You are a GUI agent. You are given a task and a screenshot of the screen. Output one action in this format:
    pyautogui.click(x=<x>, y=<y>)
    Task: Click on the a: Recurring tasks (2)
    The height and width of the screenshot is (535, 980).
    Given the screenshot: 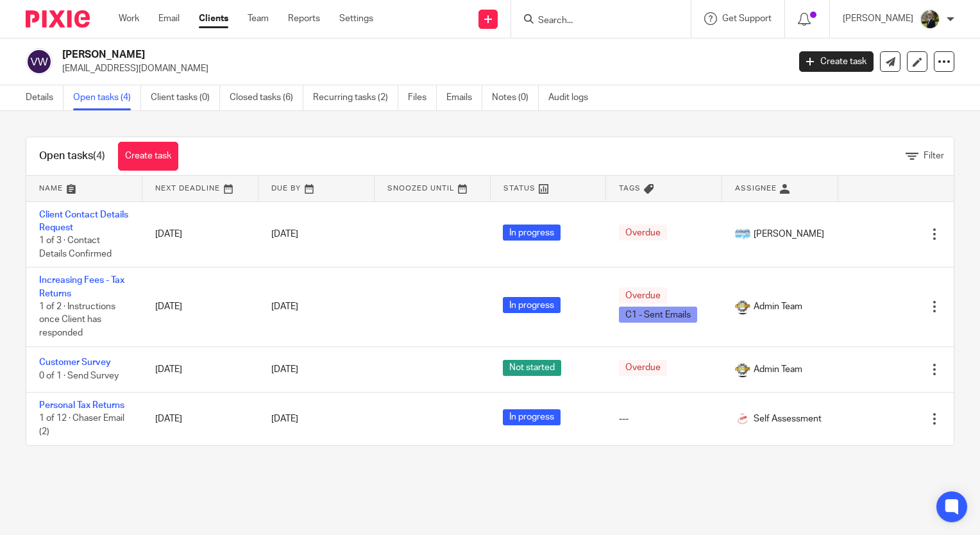 What is the action you would take?
    pyautogui.click(x=356, y=98)
    